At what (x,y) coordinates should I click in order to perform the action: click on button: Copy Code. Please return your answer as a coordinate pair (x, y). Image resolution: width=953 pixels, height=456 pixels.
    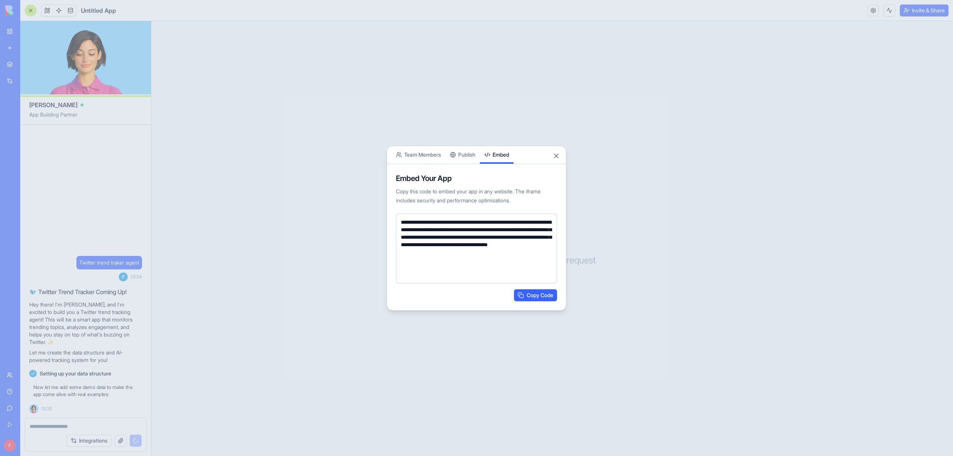
    Looking at the image, I should click on (535, 295).